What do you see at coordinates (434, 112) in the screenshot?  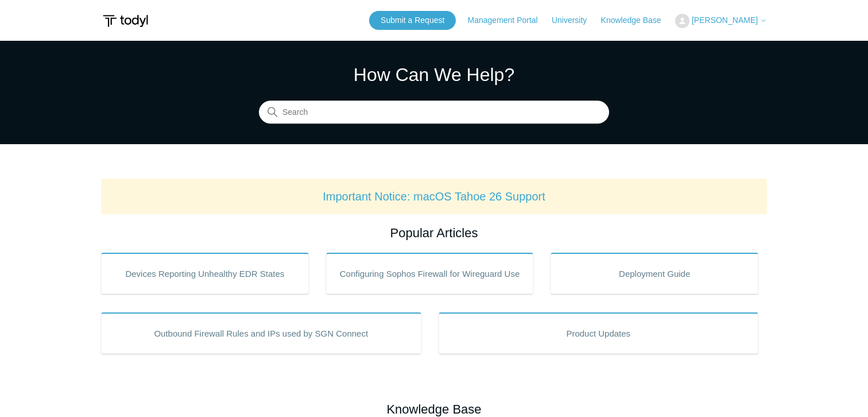 I see `input: Search` at bounding box center [434, 112].